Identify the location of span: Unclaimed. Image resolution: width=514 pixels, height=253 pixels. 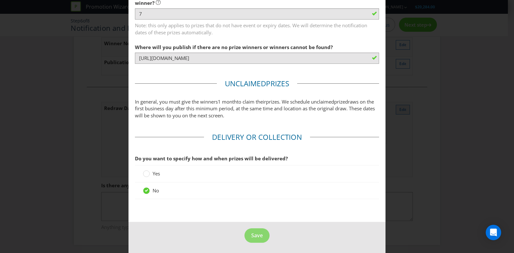
(245, 83).